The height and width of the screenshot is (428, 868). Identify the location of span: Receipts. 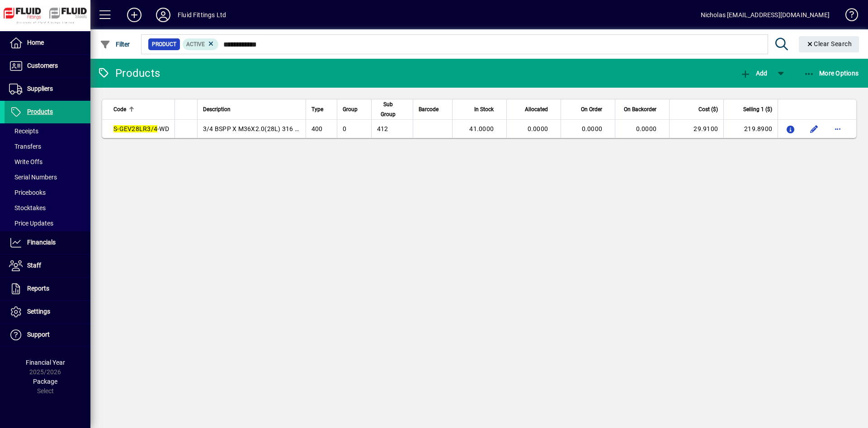
(23, 131).